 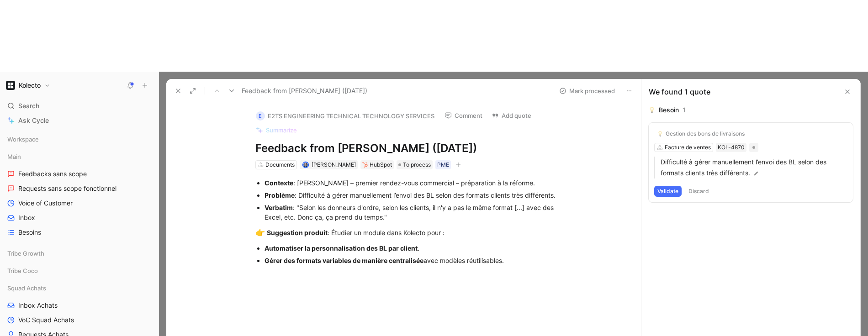 What do you see at coordinates (23, 139) in the screenshot?
I see `span: Workspace` at bounding box center [23, 139].